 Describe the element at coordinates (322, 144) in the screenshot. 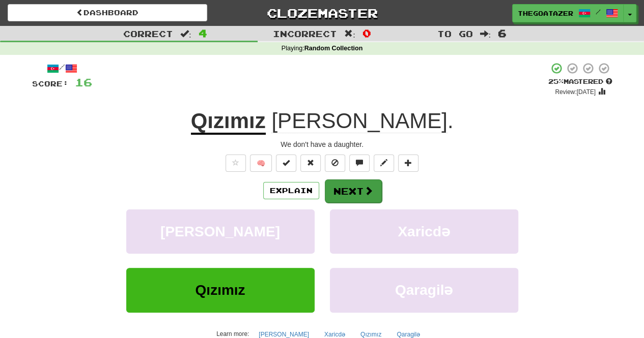

I see `div: We don't have a daughter.` at that location.